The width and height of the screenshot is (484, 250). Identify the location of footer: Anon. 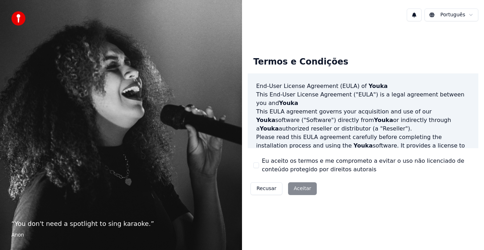
(121, 235).